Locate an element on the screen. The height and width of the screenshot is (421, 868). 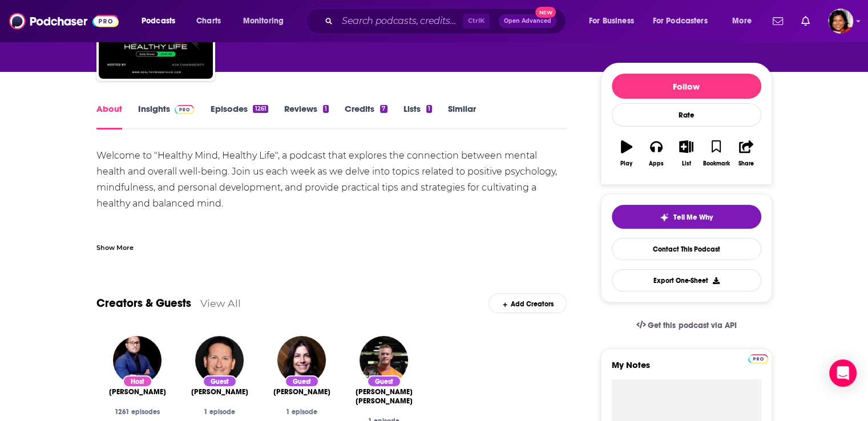
a: About is located at coordinates (109, 116).